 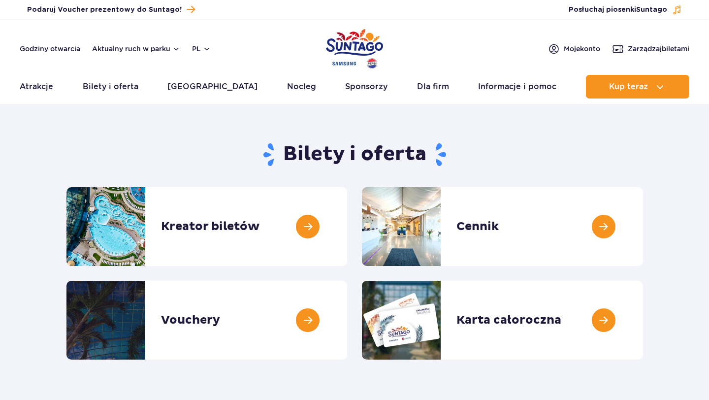 What do you see at coordinates (50, 49) in the screenshot?
I see `a: Godziny otwarcia` at bounding box center [50, 49].